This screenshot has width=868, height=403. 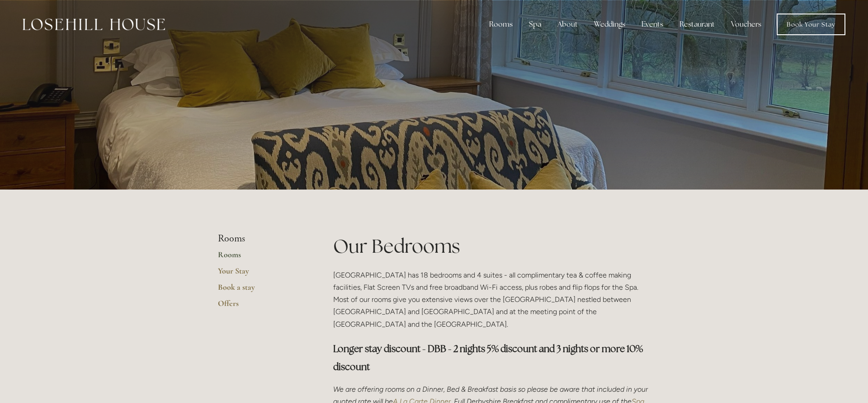 What do you see at coordinates (811, 24) in the screenshot?
I see `a: Book Your Stay` at bounding box center [811, 24].